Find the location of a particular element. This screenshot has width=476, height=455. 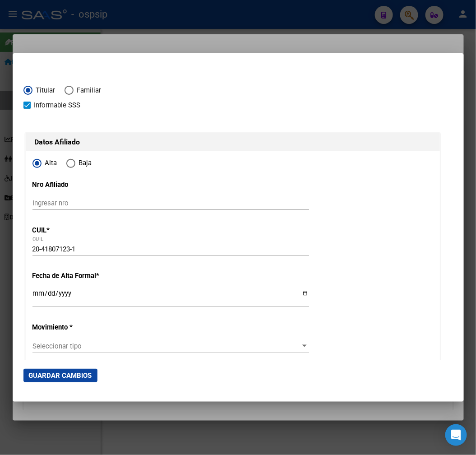

span: Baja is located at coordinates (83, 163).